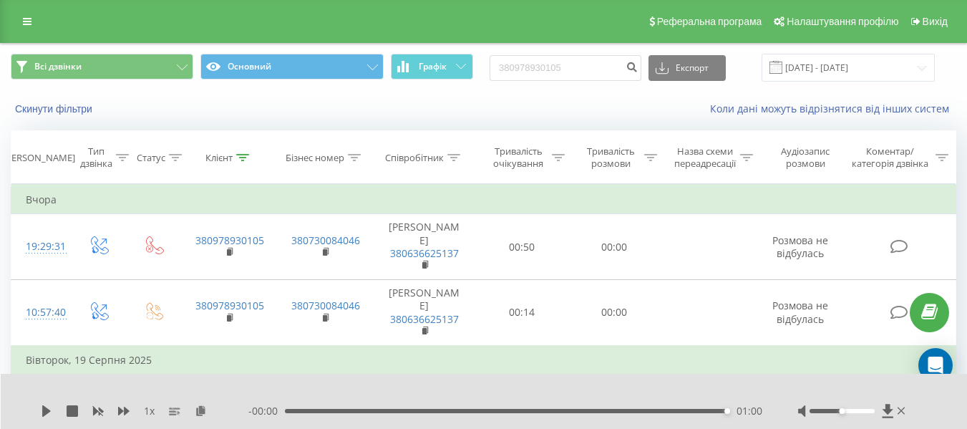  I want to click on button: Графік, so click(432, 67).